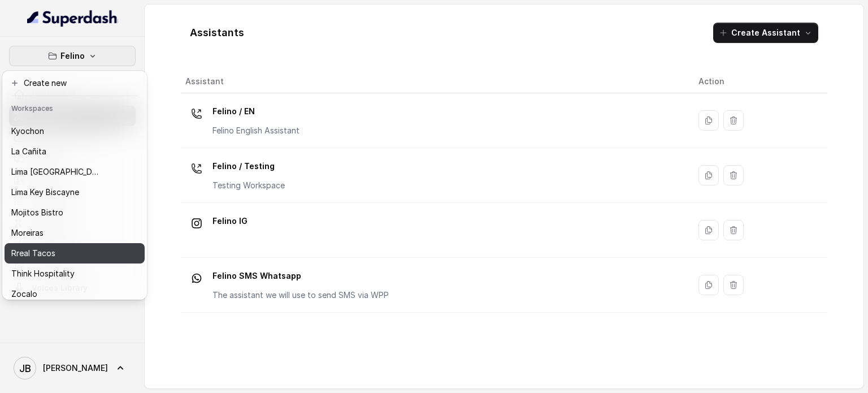 This screenshot has width=868, height=393. What do you see at coordinates (29, 151) in the screenshot?
I see `p: La Cañita` at bounding box center [29, 151].